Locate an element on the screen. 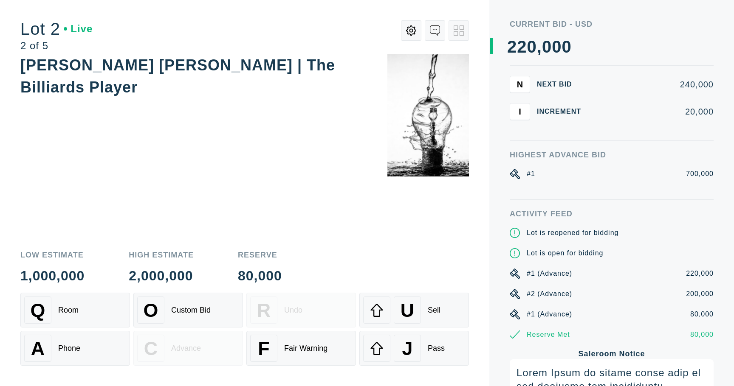 This screenshot has width=734, height=386. div: Activity Feed is located at coordinates (612, 214).